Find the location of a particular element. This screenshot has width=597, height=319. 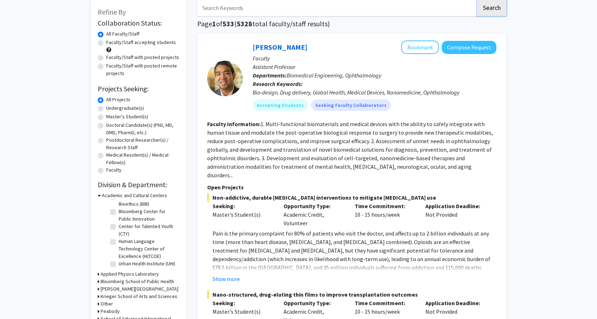

label: Medical Resident(s) / Medical Fellow(s) is located at coordinates (143, 159).